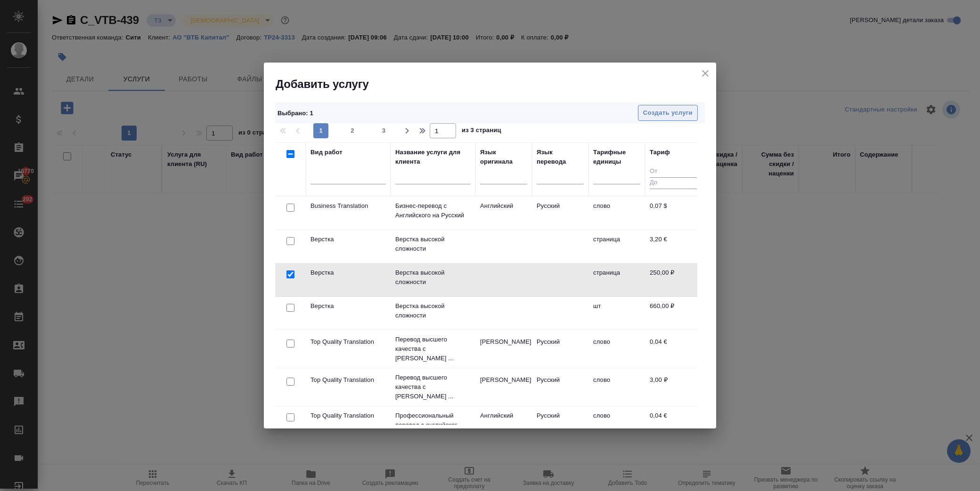  What do you see at coordinates (482, 132) in the screenshot?
I see `span: из 3 страниц` at bounding box center [482, 132].